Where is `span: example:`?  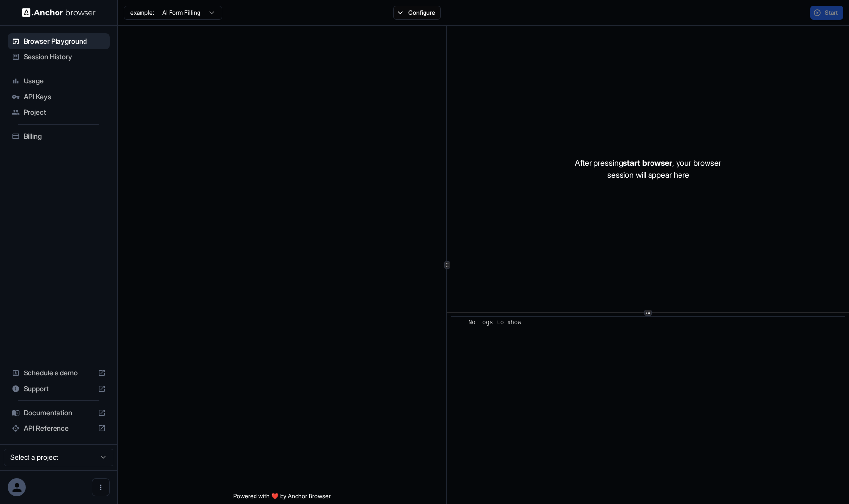
span: example: is located at coordinates (142, 13).